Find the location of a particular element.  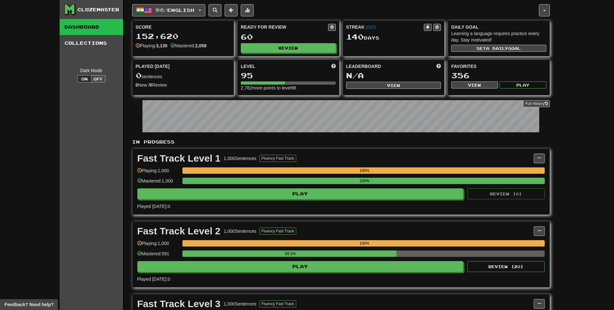

button: Review (0) is located at coordinates (506, 194).